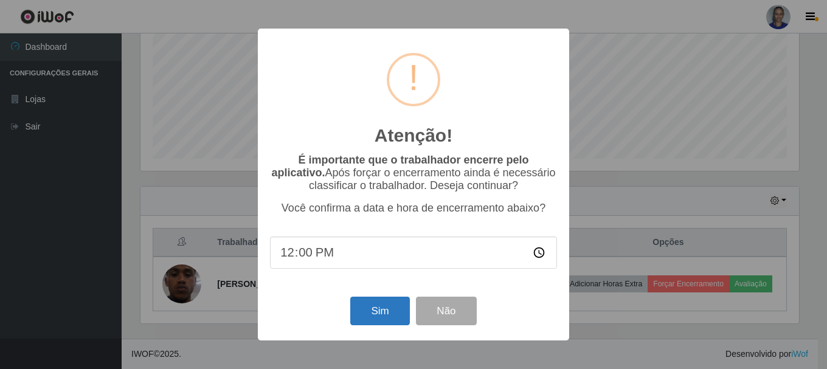 The image size is (827, 369). I want to click on button: Sim, so click(379, 311).